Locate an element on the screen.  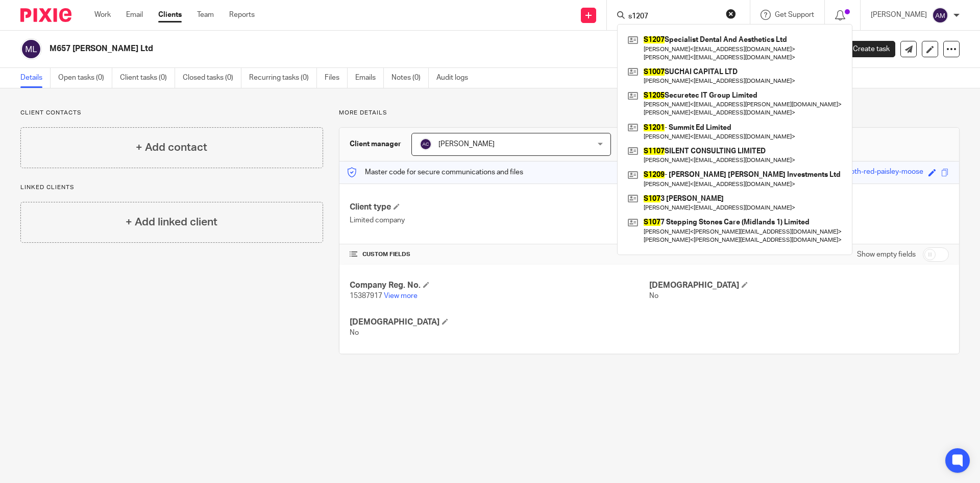
h4: Company Reg. No. is located at coordinates (499, 285).